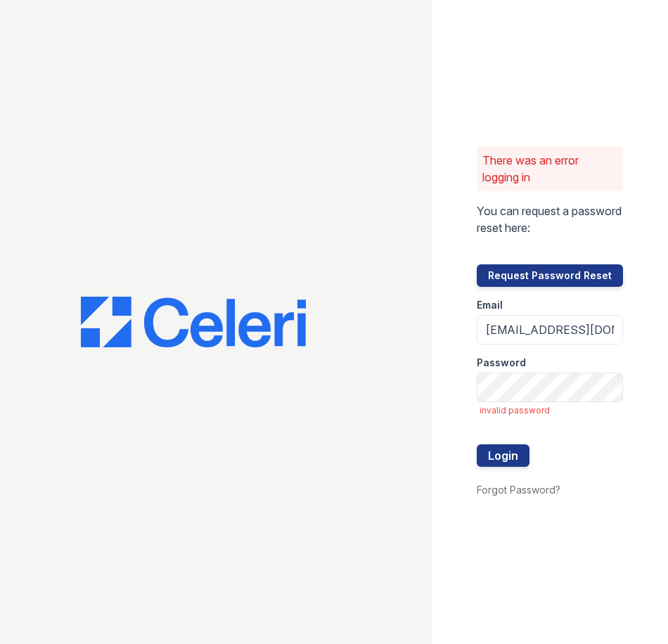 Image resolution: width=668 pixels, height=644 pixels. I want to click on a: Forgot Password?, so click(518, 489).